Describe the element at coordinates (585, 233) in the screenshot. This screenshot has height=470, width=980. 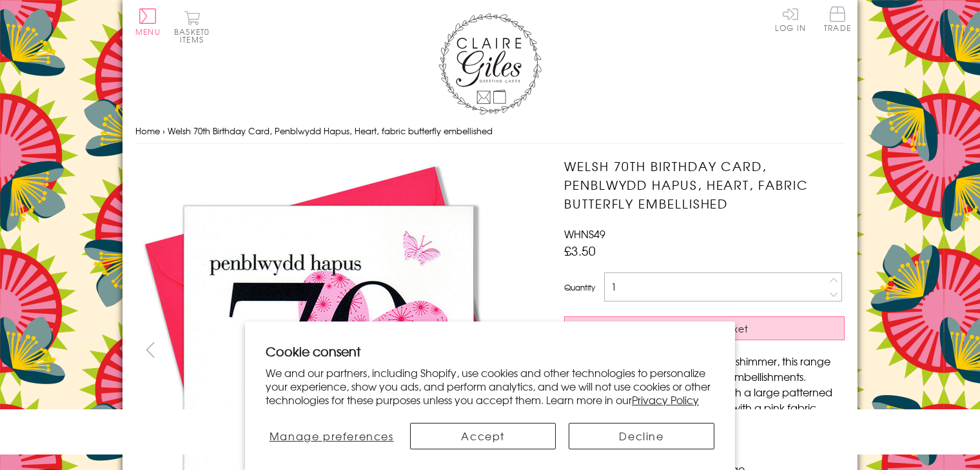
I see `span: WHNS49` at that location.